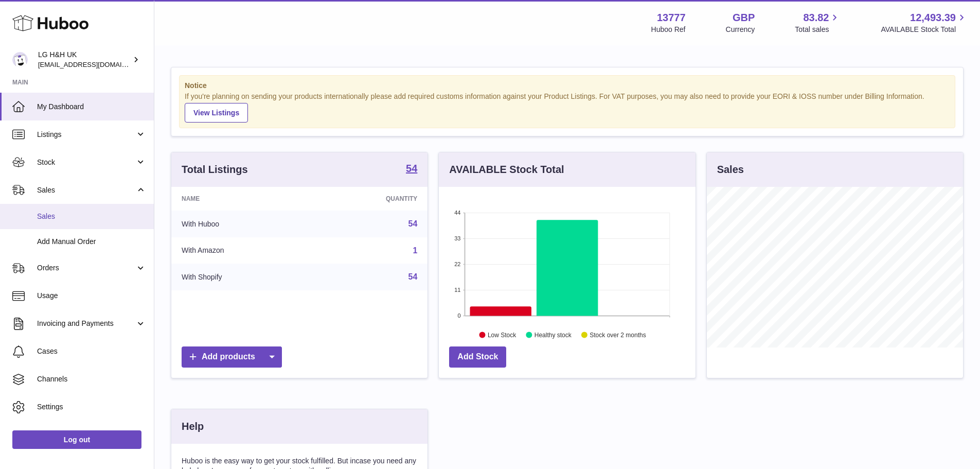 This screenshot has height=469, width=980. Describe the element at coordinates (567, 107) in the screenshot. I see `div: If you're planning on sending your products internationally please add required customs informati...` at that location.